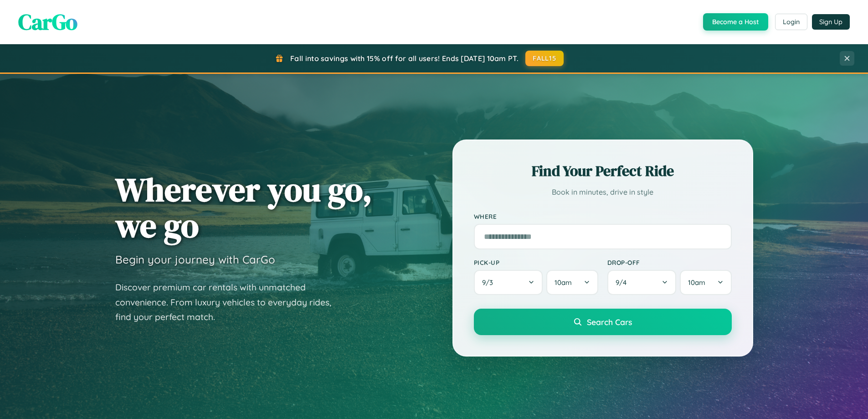 Image resolution: width=868 pixels, height=419 pixels. What do you see at coordinates (669, 262) in the screenshot?
I see `label: Drop-off` at bounding box center [669, 262].